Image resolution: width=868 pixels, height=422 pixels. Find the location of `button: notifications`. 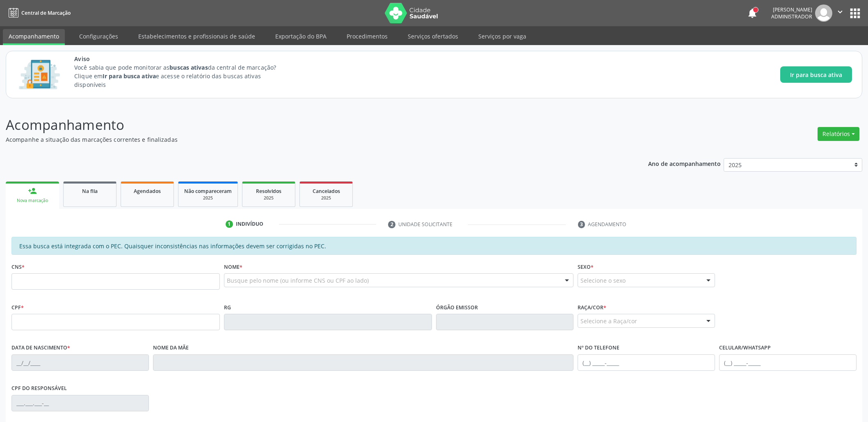

button: notifications is located at coordinates (752, 13).